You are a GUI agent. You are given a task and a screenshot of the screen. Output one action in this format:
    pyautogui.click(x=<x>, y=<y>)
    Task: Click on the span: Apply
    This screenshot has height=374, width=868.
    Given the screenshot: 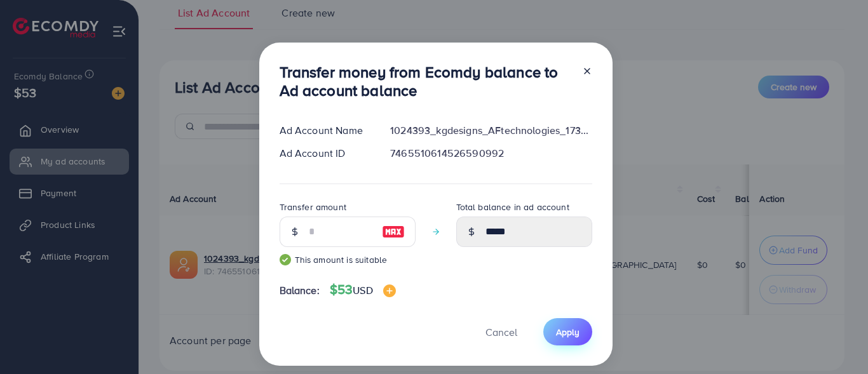 What is the action you would take?
    pyautogui.click(x=567, y=332)
    